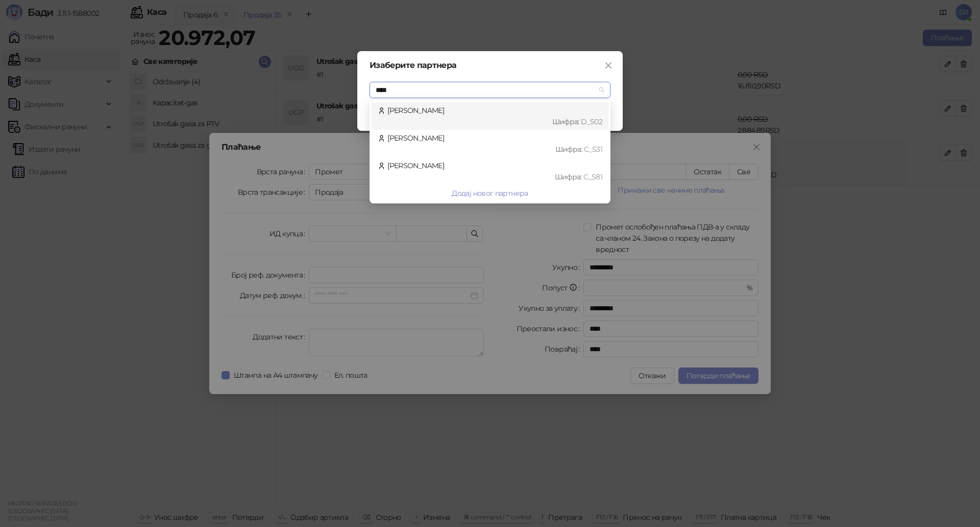 This screenshot has width=980, height=527. Describe the element at coordinates (608, 65) in the screenshot. I see `span: close` at that location.